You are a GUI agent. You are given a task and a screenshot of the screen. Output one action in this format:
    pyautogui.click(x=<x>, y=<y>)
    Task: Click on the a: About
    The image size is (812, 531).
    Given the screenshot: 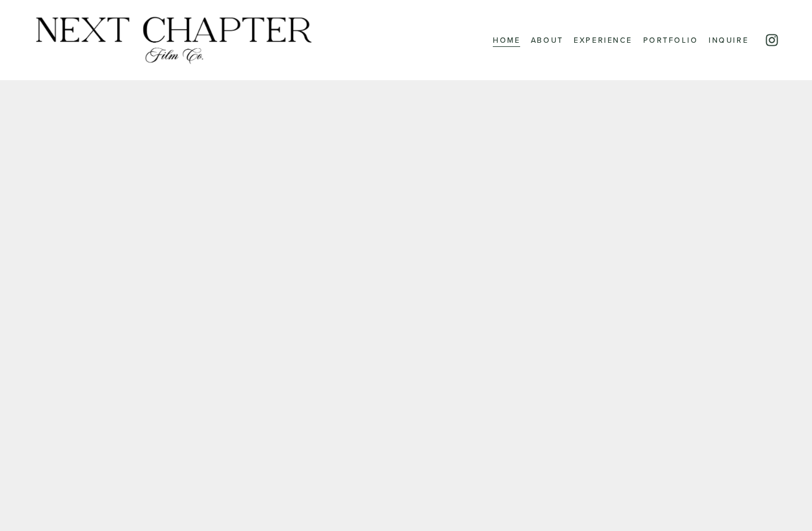 What is the action you would take?
    pyautogui.click(x=547, y=40)
    